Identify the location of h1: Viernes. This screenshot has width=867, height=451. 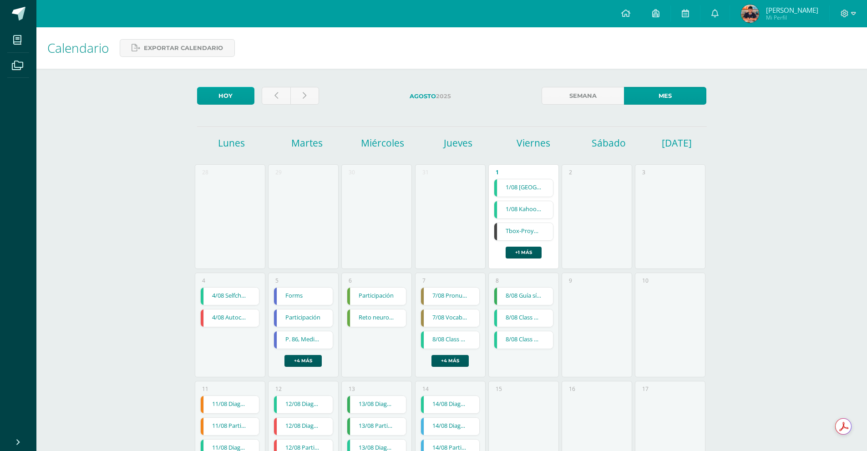
(533, 143).